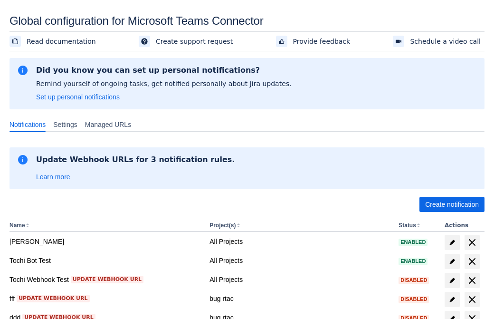  What do you see at coordinates (53, 177) in the screenshot?
I see `span: Learn more` at bounding box center [53, 177].